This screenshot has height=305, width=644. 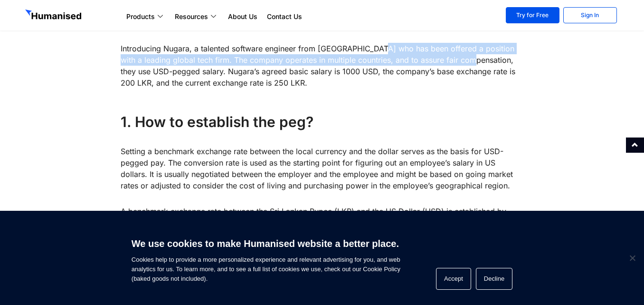 I want to click on button: Decline, so click(x=494, y=279).